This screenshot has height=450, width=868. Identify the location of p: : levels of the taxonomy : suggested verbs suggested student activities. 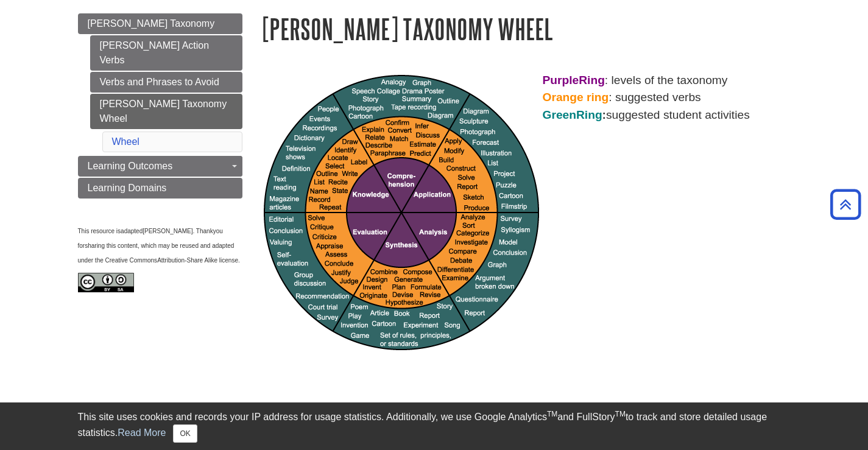
(526, 98).